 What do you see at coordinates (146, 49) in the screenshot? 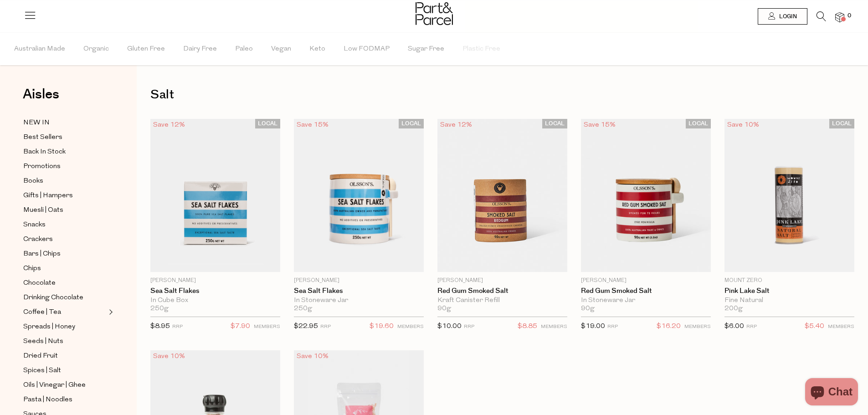
I see `span: Gluten Free` at bounding box center [146, 49].